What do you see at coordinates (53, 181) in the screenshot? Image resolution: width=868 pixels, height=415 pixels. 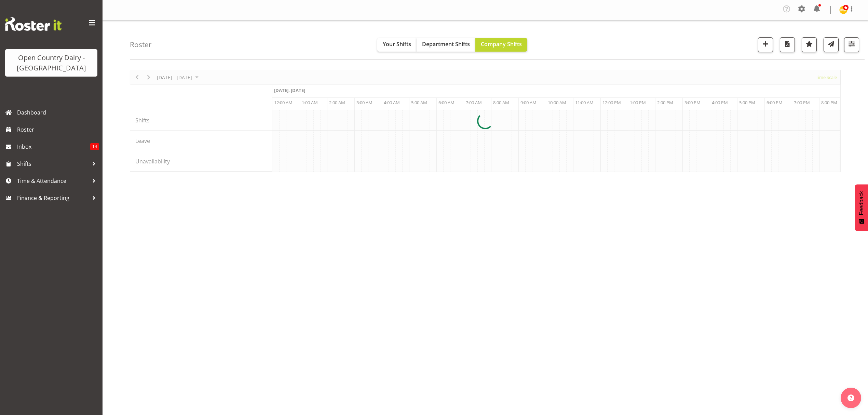 I see `span: Time & Attendance` at bounding box center [53, 181].